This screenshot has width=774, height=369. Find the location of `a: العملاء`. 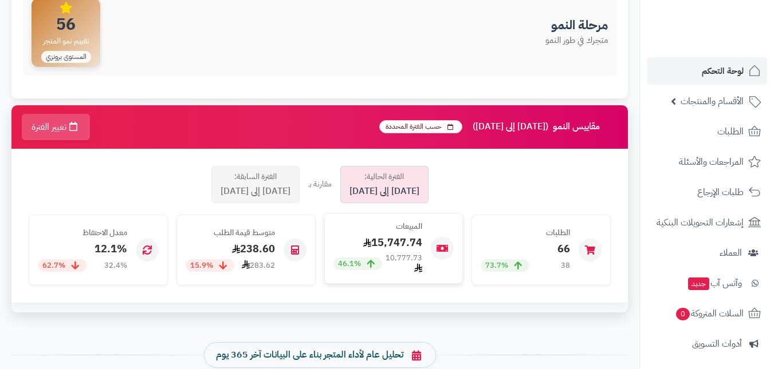

a: العملاء is located at coordinates (707, 253).